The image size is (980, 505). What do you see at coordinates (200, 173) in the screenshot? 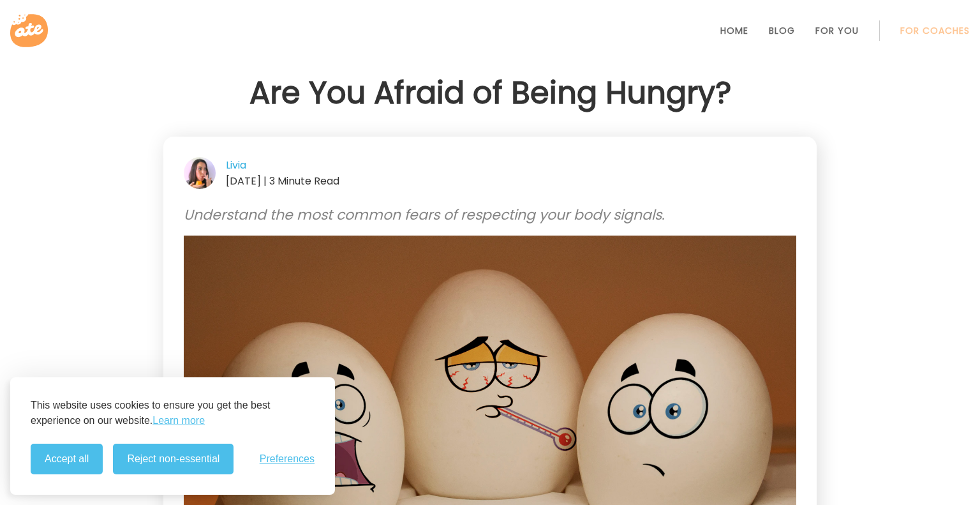
I see `img: author-Livia.jpeg` at bounding box center [200, 173].